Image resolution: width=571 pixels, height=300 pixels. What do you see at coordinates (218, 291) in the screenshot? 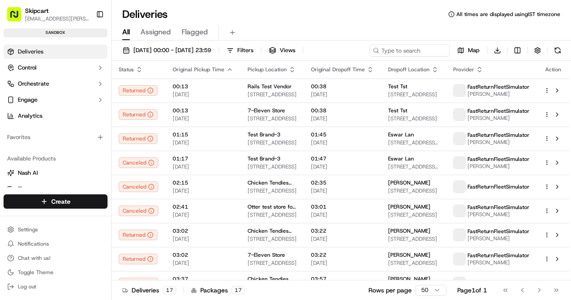
I see `div: Packages` at bounding box center [218, 291].